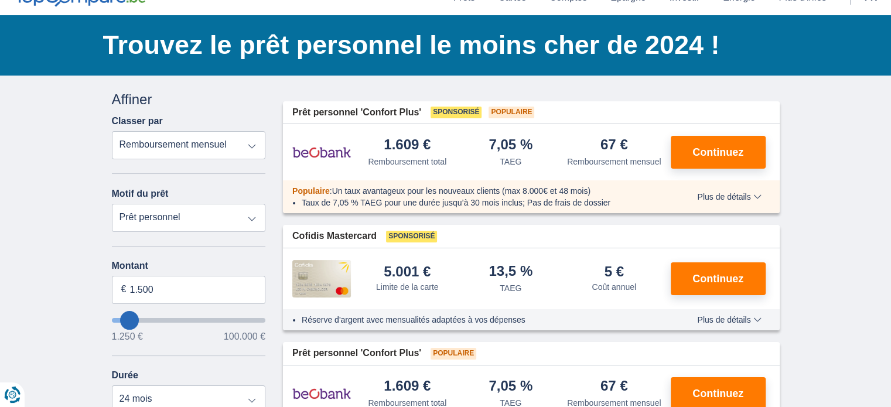 The image size is (891, 407). Describe the element at coordinates (244, 337) in the screenshot. I see `span: 100.000 €` at that location.